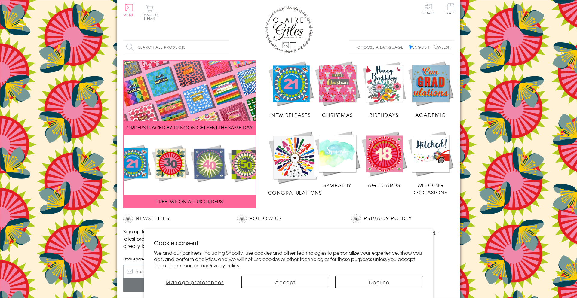 Image resolution: width=577 pixels, height=298 pixels. I want to click on img: Claire Giles Greetings Cards, so click(288, 30).